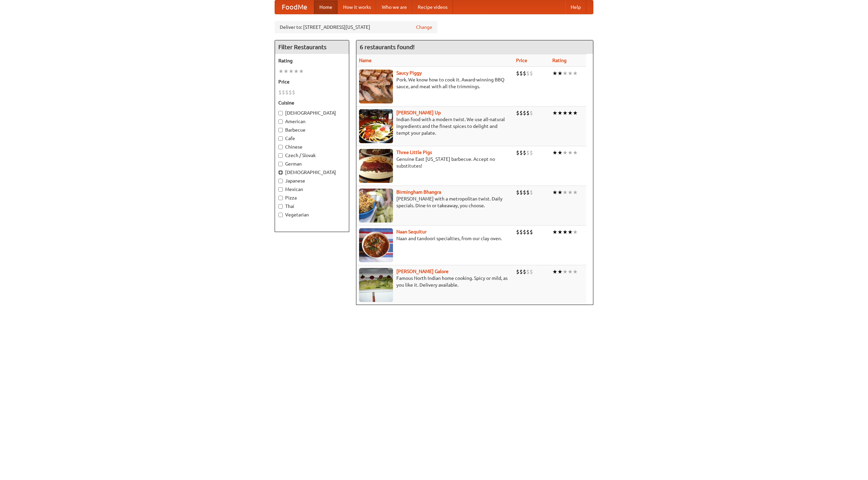  Describe the element at coordinates (414, 152) in the screenshot. I see `b: Three Little Pigs` at that location.